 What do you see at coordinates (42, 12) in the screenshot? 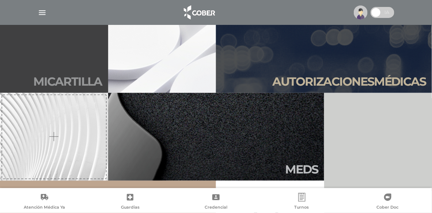
I see `img: Cober_menu-lines-white.svg` at bounding box center [42, 12].